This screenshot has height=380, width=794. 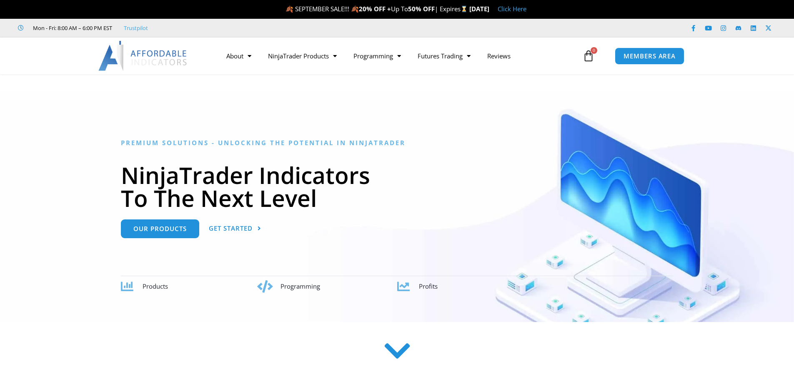 What do you see at coordinates (160, 228) in the screenshot?
I see `a: Our Products` at bounding box center [160, 228].